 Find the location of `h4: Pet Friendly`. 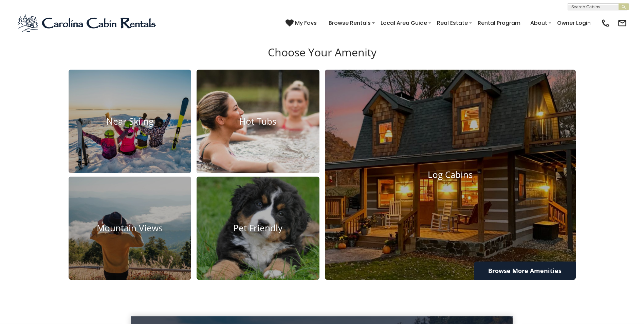

h4: Pet Friendly is located at coordinates (258, 228).